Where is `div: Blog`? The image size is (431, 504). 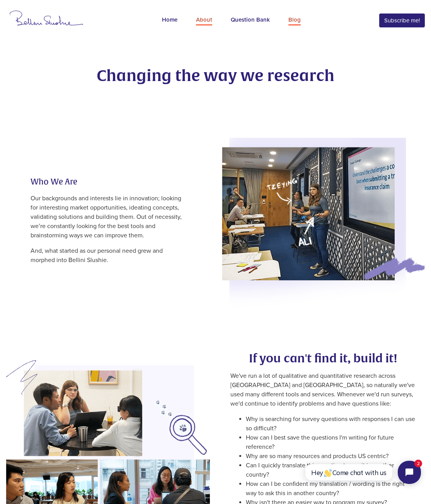 div: Blog is located at coordinates (294, 20).